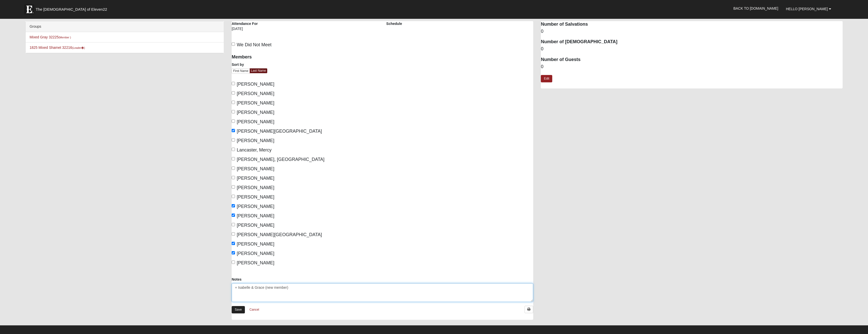  Describe the element at coordinates (691, 24) in the screenshot. I see `dt: Number of Salvations` at that location.